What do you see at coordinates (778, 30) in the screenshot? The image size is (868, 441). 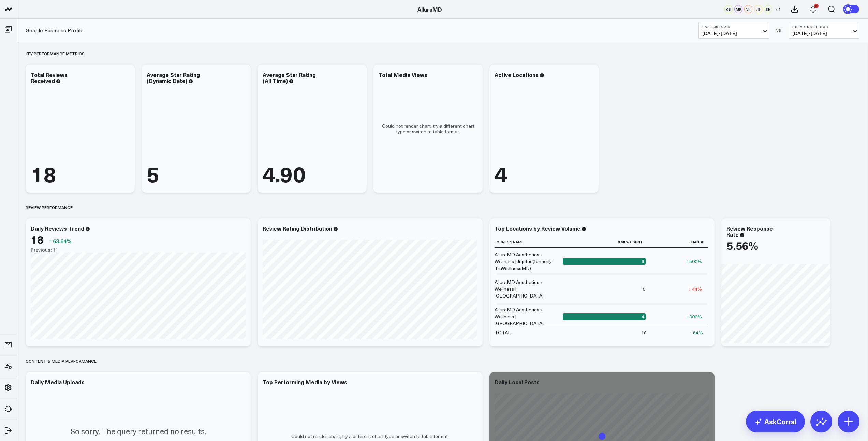 I see `div: VS` at bounding box center [778, 30].